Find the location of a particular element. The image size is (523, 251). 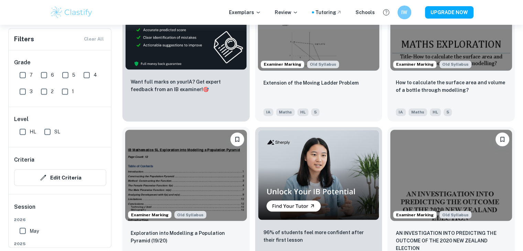

span: May is located at coordinates (34, 231).